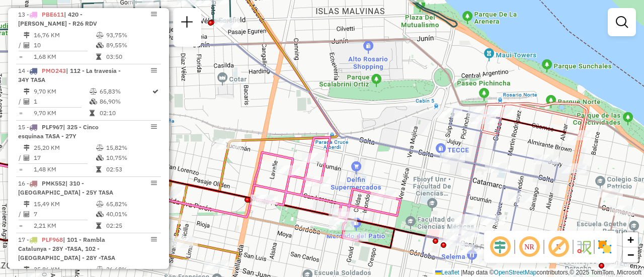 This screenshot has width=644, height=277. Describe the element at coordinates (53, 239) in the screenshot. I see `span: PLF968` at that location.